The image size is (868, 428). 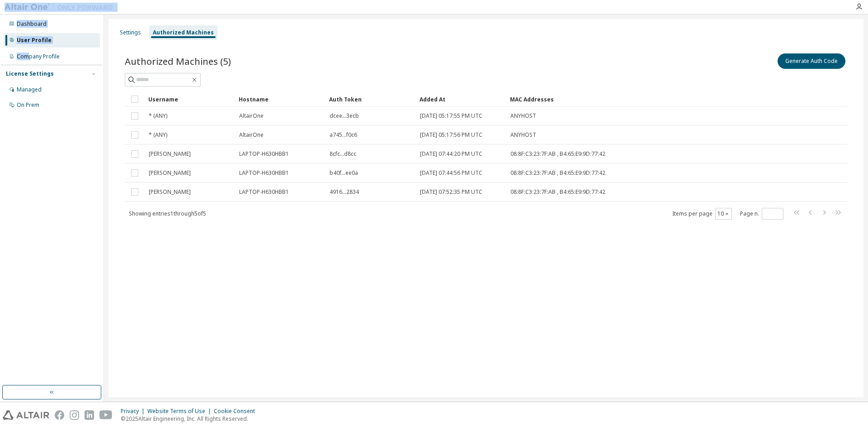 I want to click on span: dcee...3ecb, so click(x=344, y=116).